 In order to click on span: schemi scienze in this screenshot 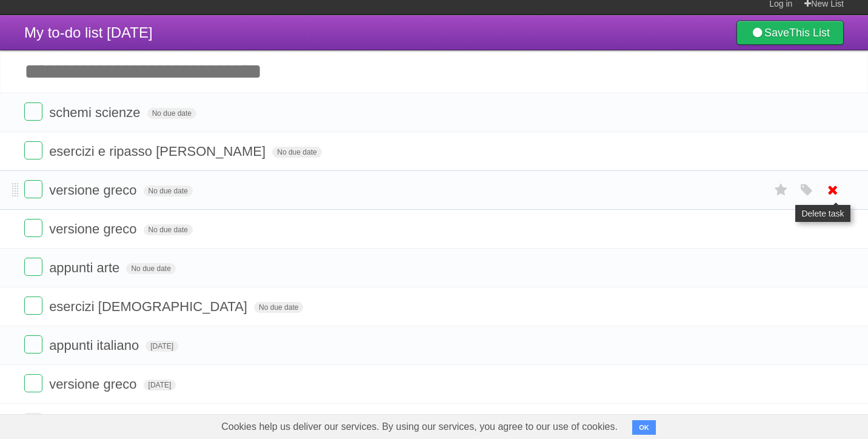, I will do `click(96, 112)`.